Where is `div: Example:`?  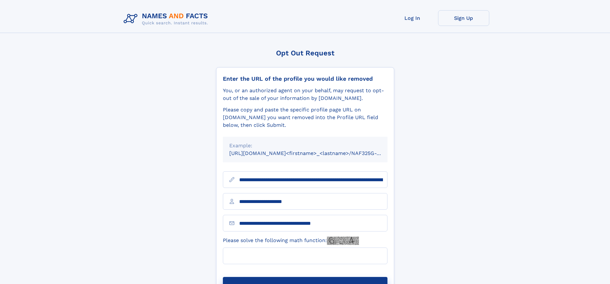
div: Example: is located at coordinates (305, 146).